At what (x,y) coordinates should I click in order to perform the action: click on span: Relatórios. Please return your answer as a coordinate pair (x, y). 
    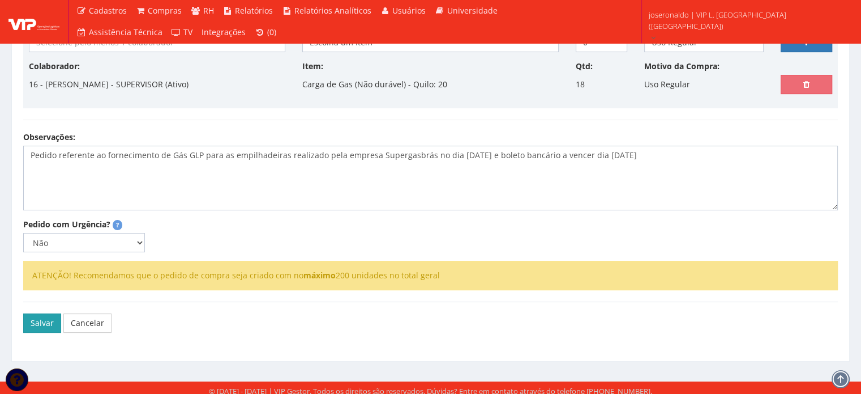
    Looking at the image, I should click on (254, 10).